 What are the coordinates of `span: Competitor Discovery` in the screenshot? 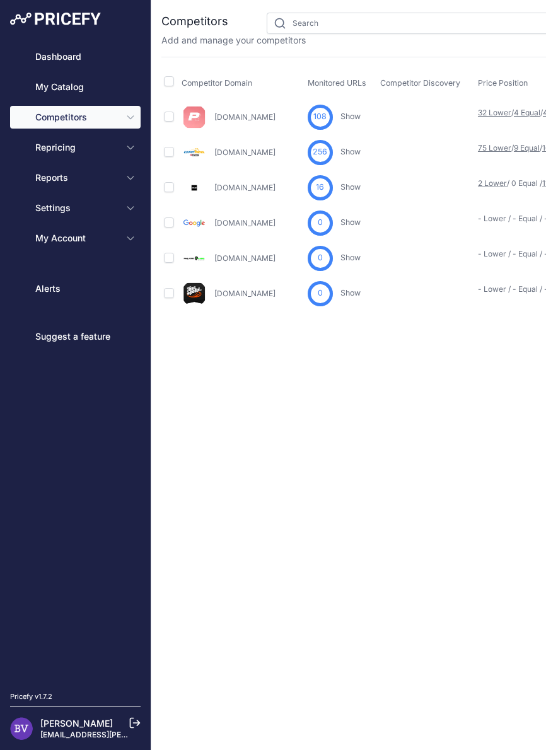 It's located at (420, 83).